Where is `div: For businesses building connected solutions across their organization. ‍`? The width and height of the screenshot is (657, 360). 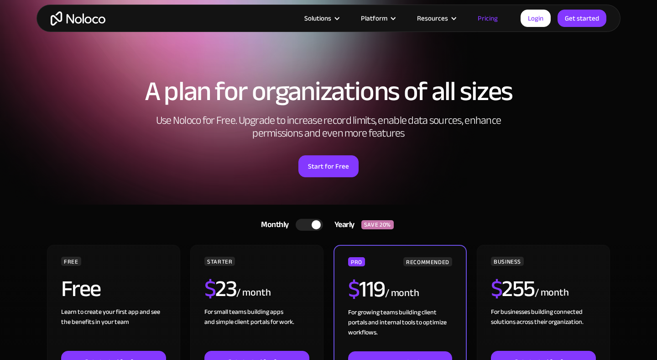 div: For businesses building connected solutions across their organization. ‍ is located at coordinates (544, 329).